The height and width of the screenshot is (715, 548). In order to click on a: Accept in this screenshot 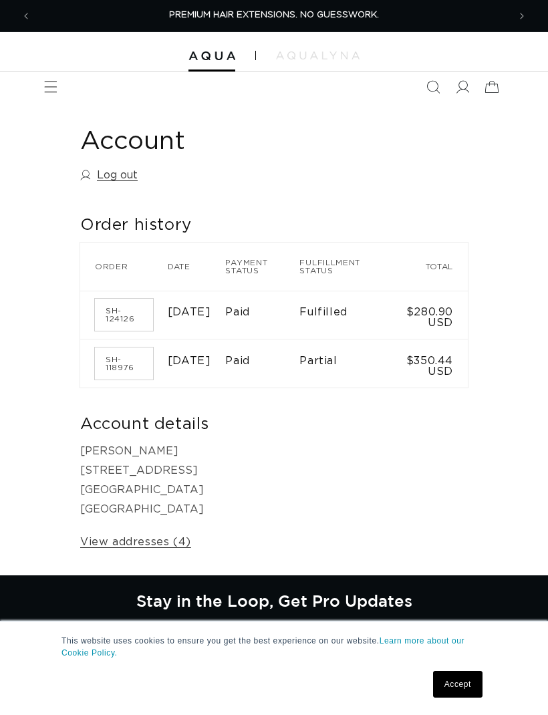, I will do `click(458, 685)`.